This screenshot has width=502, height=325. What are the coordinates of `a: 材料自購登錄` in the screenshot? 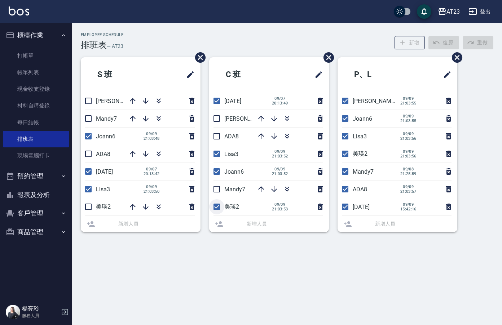 It's located at (36, 106).